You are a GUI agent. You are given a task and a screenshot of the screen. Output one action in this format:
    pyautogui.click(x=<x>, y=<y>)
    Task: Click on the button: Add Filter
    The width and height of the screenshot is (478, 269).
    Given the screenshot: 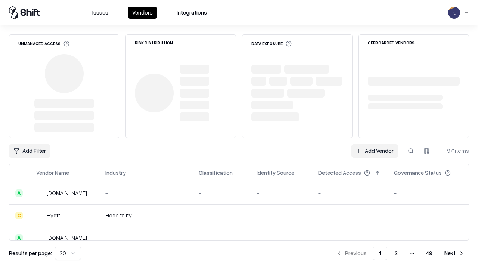 What is the action you would take?
    pyautogui.click(x=30, y=151)
    